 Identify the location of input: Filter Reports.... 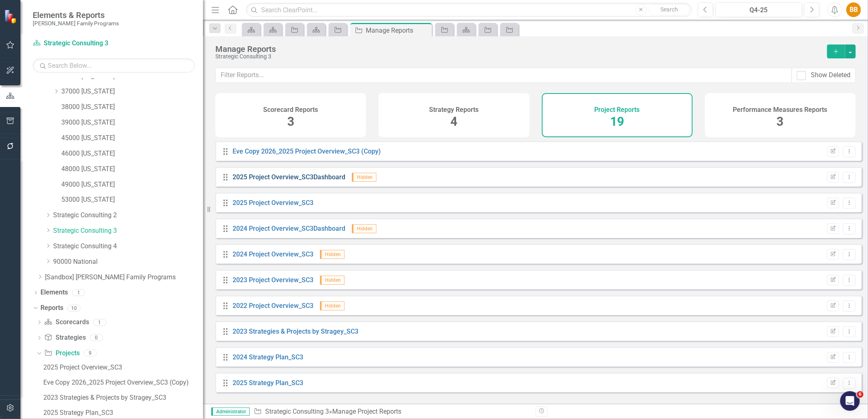
(503, 75).